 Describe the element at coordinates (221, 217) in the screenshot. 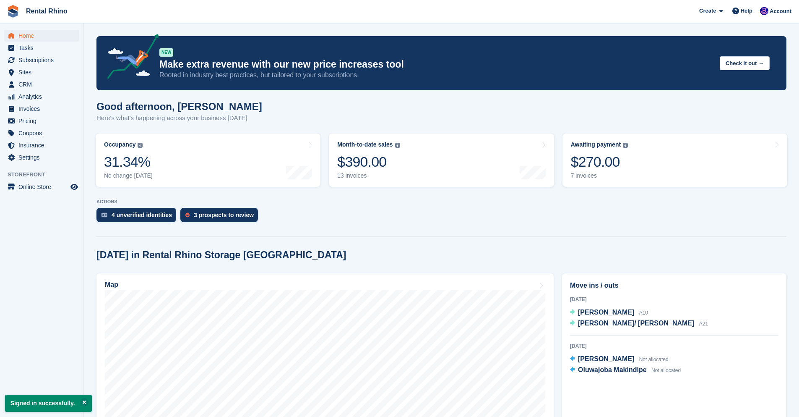

I see `a: 3 prospects to review` at that location.